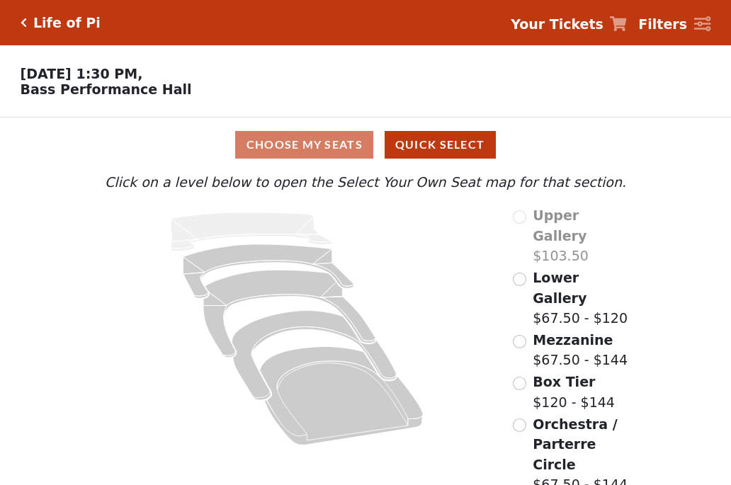  I want to click on button: Quick Select, so click(440, 144).